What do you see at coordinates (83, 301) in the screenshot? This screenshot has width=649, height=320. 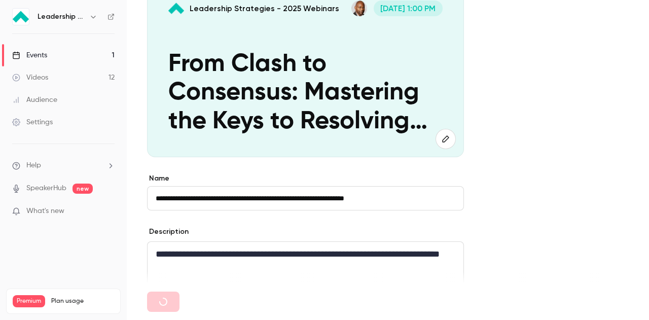 I see `span: Plan usage` at bounding box center [83, 301].